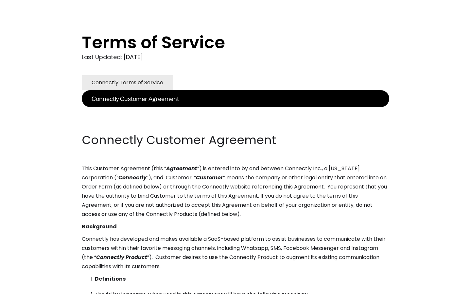  Describe the element at coordinates (236, 253) in the screenshot. I see `p: Connectly has developed and makes available a SaaS-based platform to assist businesses to communi...` at that location.